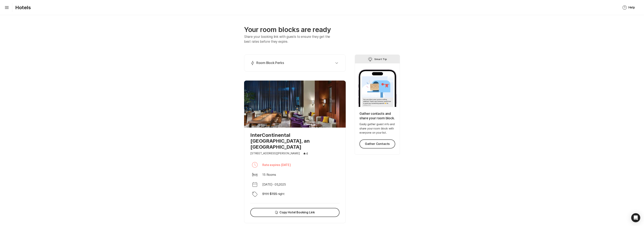 Image resolution: width=644 pixels, height=226 pixels. Describe the element at coordinates (281, 193) in the screenshot. I see `p: night` at that location.